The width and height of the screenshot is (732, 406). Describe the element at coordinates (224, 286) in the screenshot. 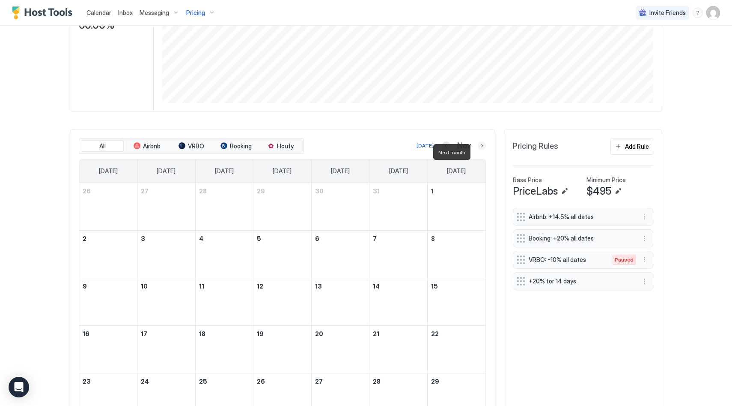

I see `a: November 11, 2025` at that location.